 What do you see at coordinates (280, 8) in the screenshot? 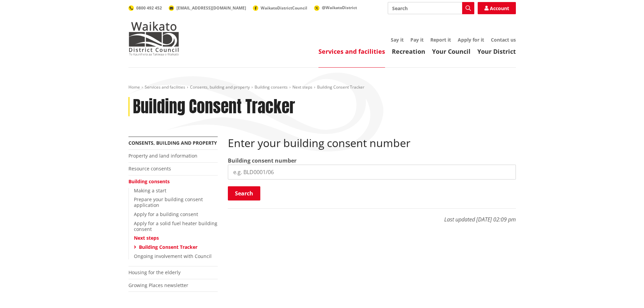
I see `a: WaikatoDistrictCouncil` at bounding box center [280, 8].